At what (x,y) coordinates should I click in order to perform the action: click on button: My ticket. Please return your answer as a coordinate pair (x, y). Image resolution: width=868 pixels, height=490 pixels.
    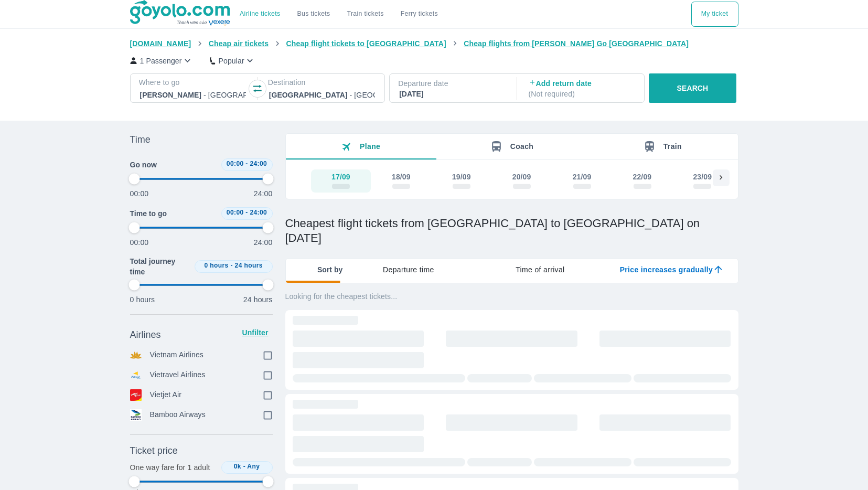
    Looking at the image, I should click on (715, 14).